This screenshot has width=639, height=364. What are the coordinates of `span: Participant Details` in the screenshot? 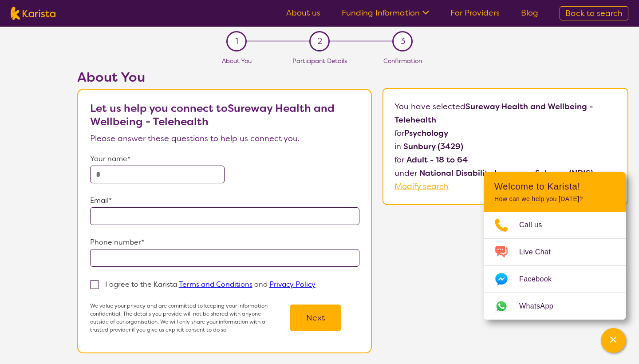 It's located at (320, 61).